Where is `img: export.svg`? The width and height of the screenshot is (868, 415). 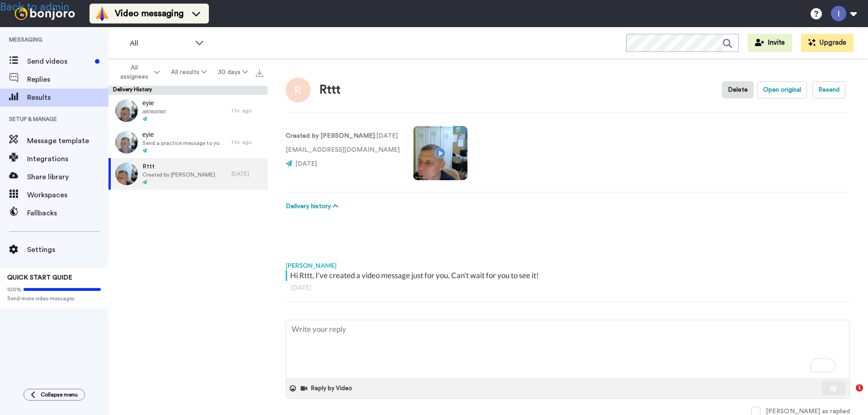 img: export.svg is located at coordinates (259, 73).